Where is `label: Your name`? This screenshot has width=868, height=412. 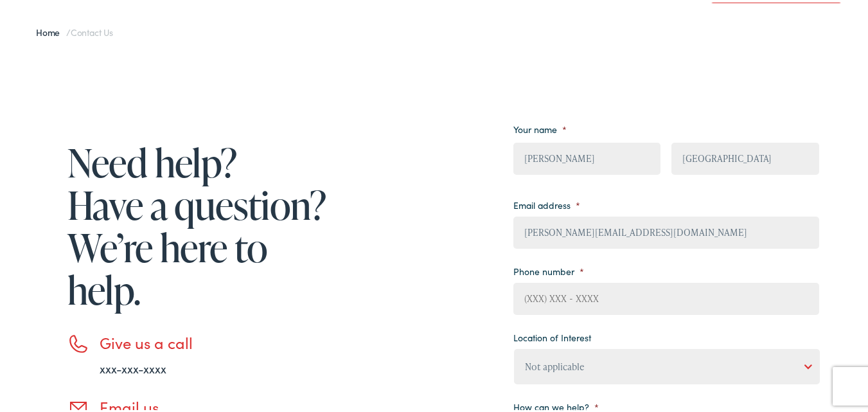
label: Your name is located at coordinates (539, 127).